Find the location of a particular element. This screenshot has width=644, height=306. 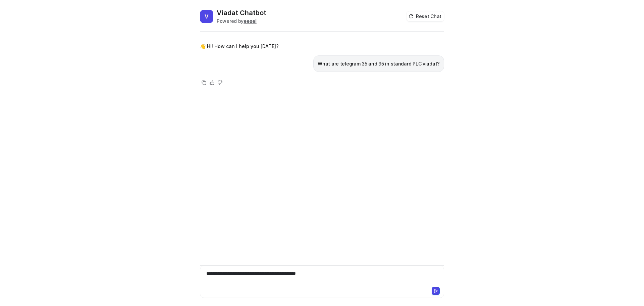

b: eesel is located at coordinates (250, 21).